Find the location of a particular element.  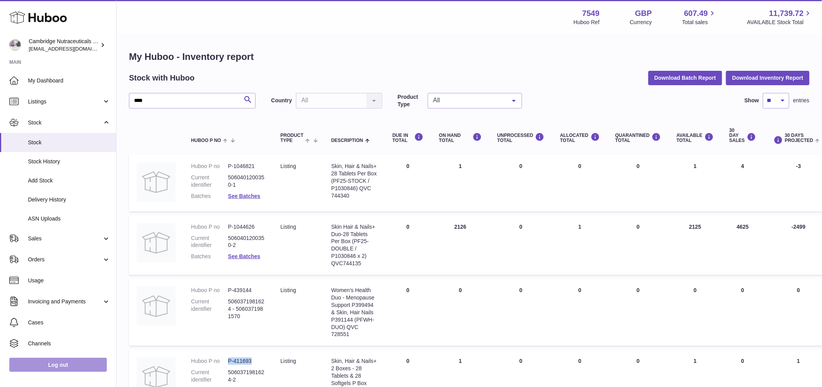

span: Stock History is located at coordinates (69, 161).